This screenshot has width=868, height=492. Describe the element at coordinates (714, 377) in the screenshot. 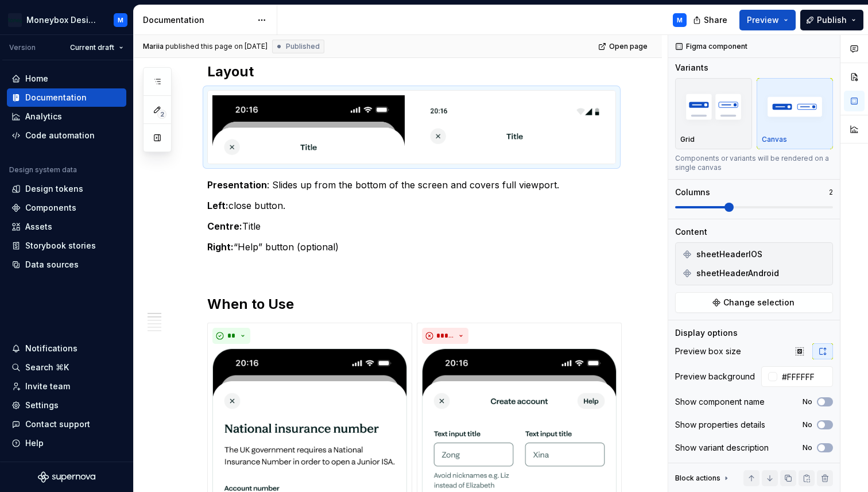

I see `div: Preview background` at that location.